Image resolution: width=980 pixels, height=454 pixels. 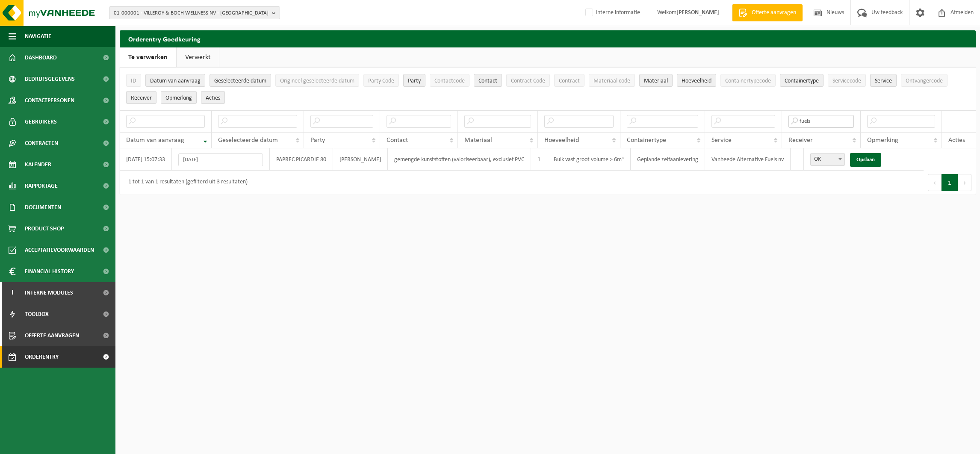 What do you see at coordinates (38, 36) in the screenshot?
I see `span: Navigatie` at bounding box center [38, 36].